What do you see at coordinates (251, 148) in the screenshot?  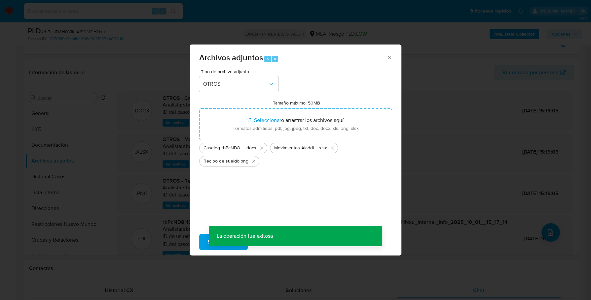 I see `span: .docx` at bounding box center [251, 148].